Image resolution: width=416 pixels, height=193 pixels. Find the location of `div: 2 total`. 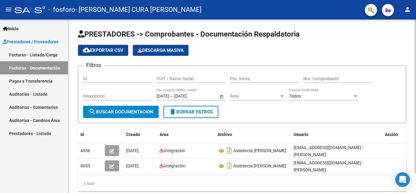

div: 2 total is located at coordinates (242, 184).